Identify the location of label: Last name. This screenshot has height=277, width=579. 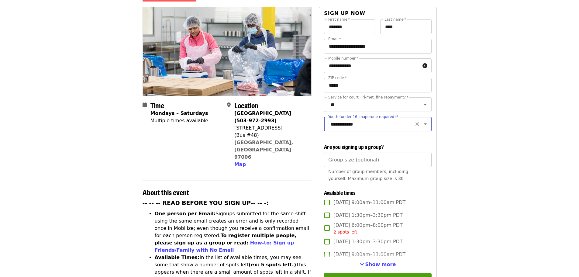
(395, 19).